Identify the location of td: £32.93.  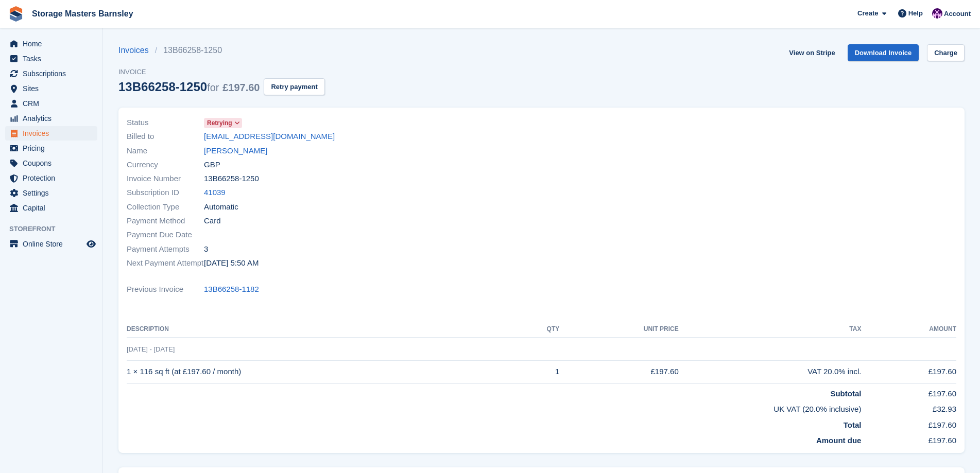
(908, 407).